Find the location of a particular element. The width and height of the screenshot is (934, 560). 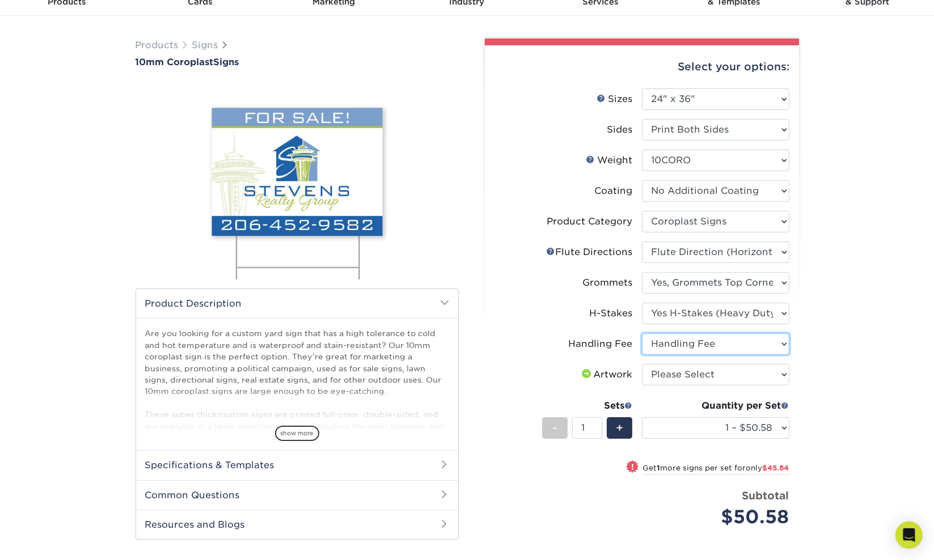

p: Are you looking for a custom yard sign that has a high tolerance to cold and hot temperature and ... is located at coordinates (297, 437).